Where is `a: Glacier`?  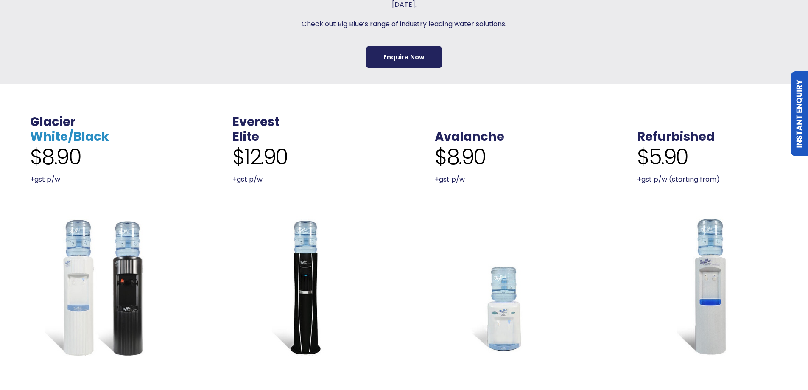 a: Glacier is located at coordinates (53, 122).